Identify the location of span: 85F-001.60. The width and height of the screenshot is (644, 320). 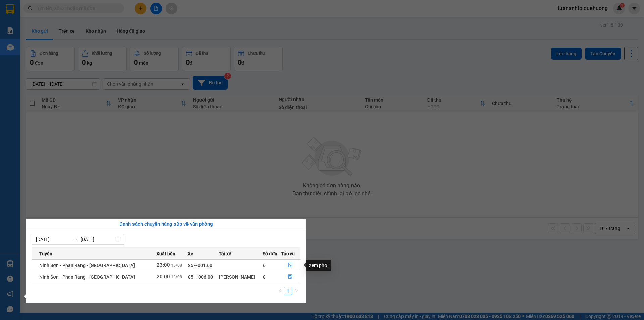
(200, 265).